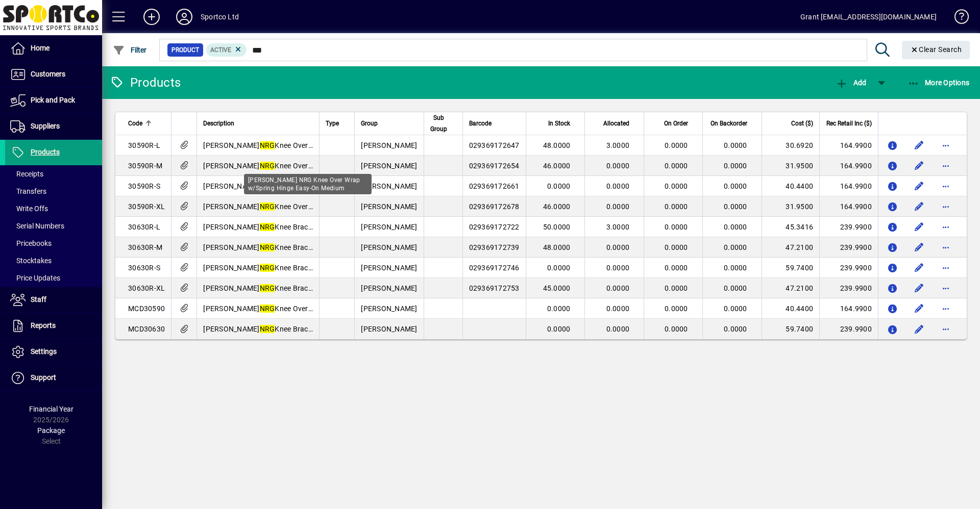 The height and width of the screenshot is (509, 980). Describe the element at coordinates (559, 123) in the screenshot. I see `span: In Stock` at that location.